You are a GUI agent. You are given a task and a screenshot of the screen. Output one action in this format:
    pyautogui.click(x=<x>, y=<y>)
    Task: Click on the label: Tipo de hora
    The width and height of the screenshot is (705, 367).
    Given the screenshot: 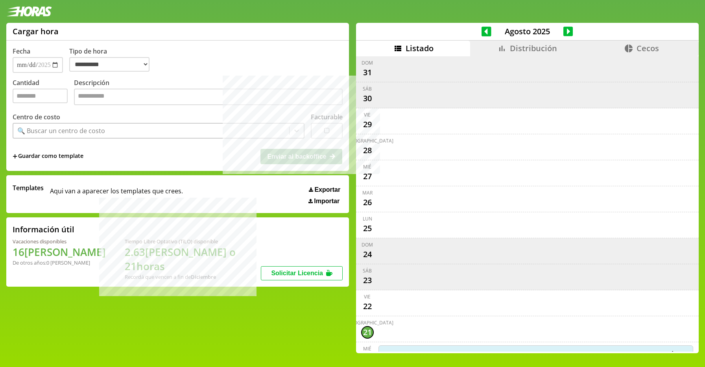 What is the action you would take?
    pyautogui.click(x=113, y=60)
    